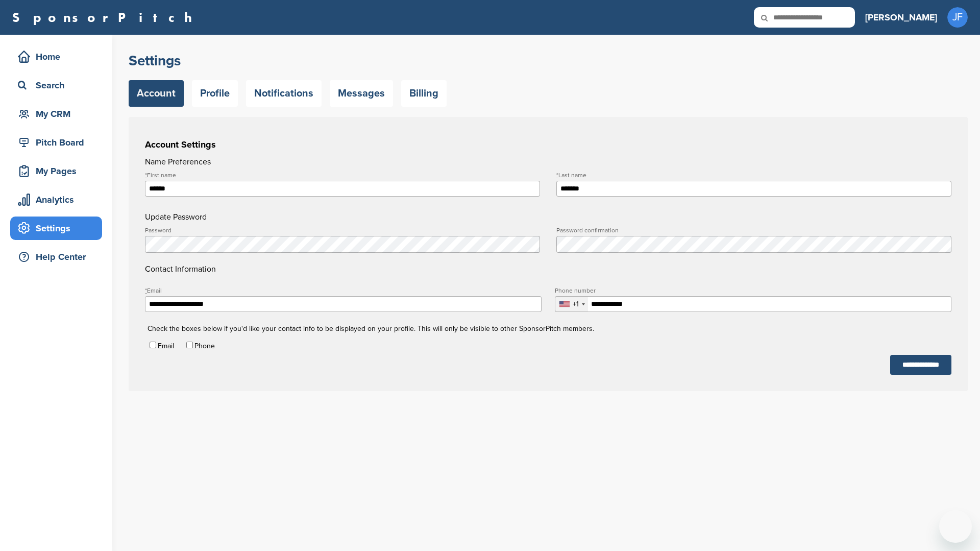 This screenshot has width=980, height=551. What do you see at coordinates (572, 304) in the screenshot?
I see `div: Selected country` at bounding box center [572, 304].